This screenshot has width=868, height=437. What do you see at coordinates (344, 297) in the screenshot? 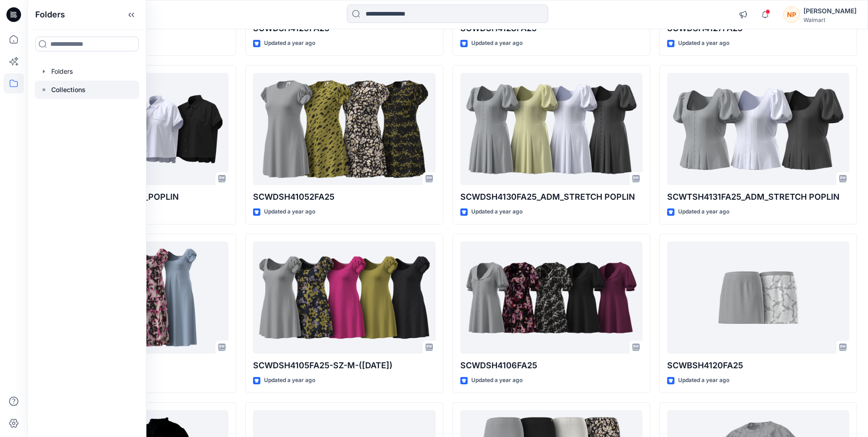
I see `a: SCWDSH4105FA25-SZ-M-(30-10-24)` at bounding box center [344, 297].